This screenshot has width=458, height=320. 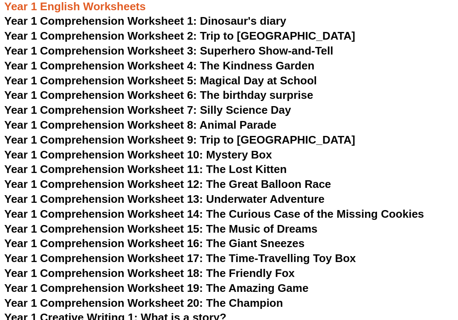 What do you see at coordinates (145, 21) in the screenshot?
I see `span: Year 1 Comprehension Worksheet 1: Dinosaur's diary` at bounding box center [145, 21].